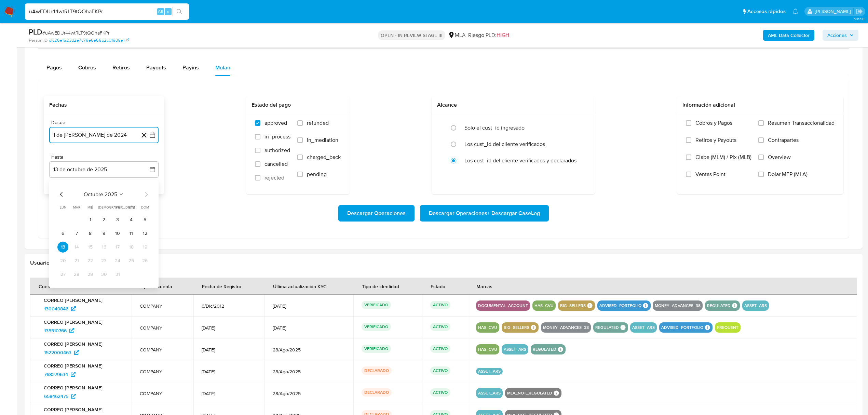  Describe the element at coordinates (179, 11) in the screenshot. I see `button: search-icon` at that location.